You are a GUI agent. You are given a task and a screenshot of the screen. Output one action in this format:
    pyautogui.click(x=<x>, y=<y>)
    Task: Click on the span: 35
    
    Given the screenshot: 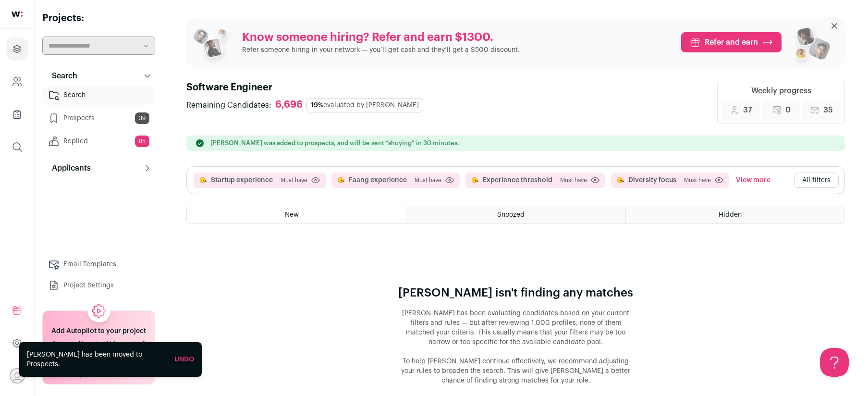 What is the action you would take?
    pyautogui.click(x=828, y=110)
    